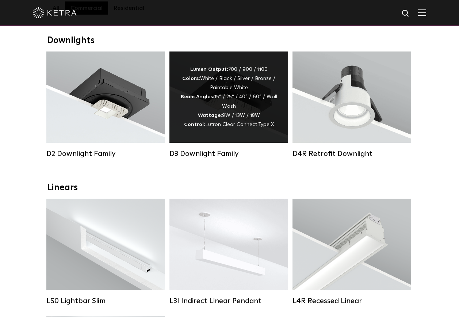 The image size is (459, 317). What do you see at coordinates (406, 14) in the screenshot?
I see `img: search icon` at bounding box center [406, 14].